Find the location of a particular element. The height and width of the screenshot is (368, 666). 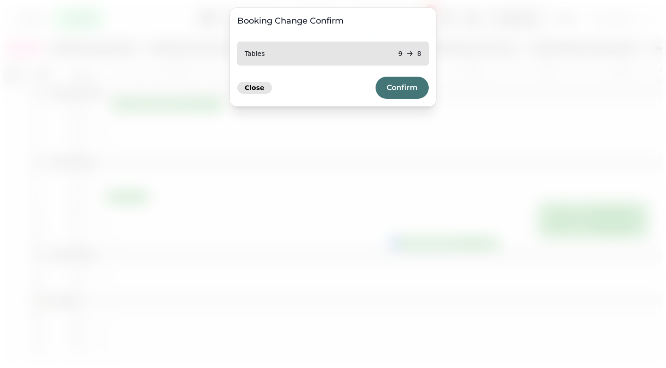

span: Confirm is located at coordinates (402, 88).